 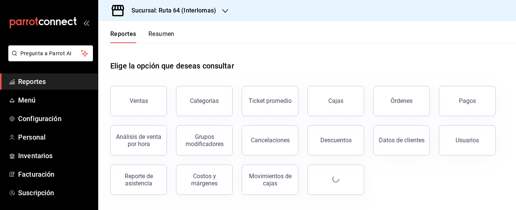 I want to click on span: Pregunta a Parrot AI, so click(x=51, y=53).